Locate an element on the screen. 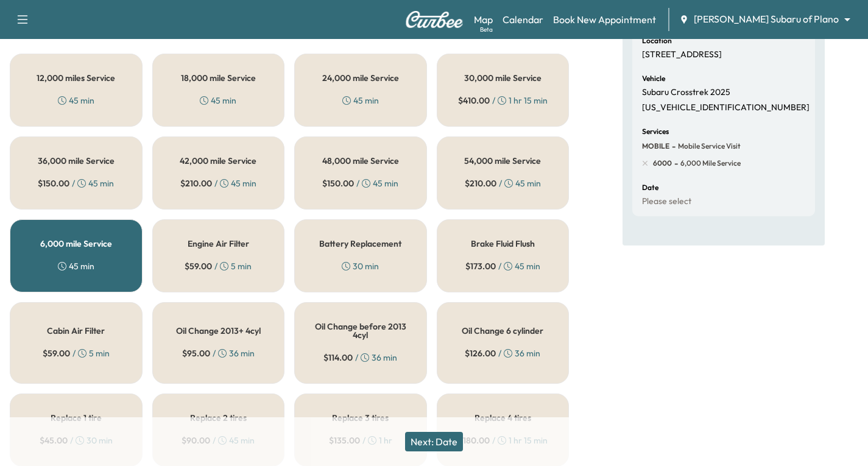 The image size is (868, 466). a: Calendar is located at coordinates (522, 19).